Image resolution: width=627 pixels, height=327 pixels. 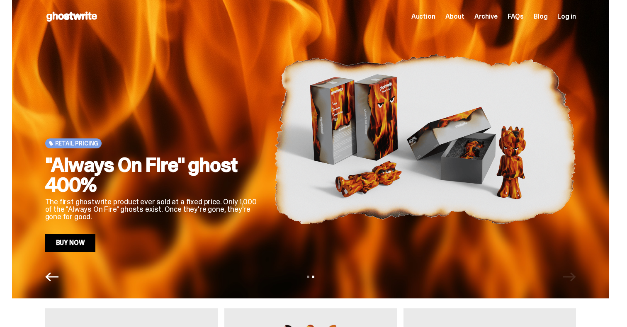 What do you see at coordinates (515, 17) in the screenshot?
I see `a: FAQs` at bounding box center [515, 17].